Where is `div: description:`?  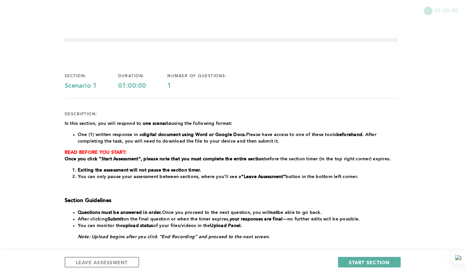 div: description: is located at coordinates (81, 114).